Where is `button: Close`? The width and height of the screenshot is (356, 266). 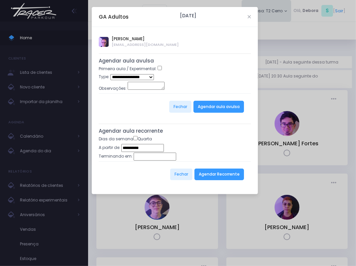 button: Close is located at coordinates (249, 17).